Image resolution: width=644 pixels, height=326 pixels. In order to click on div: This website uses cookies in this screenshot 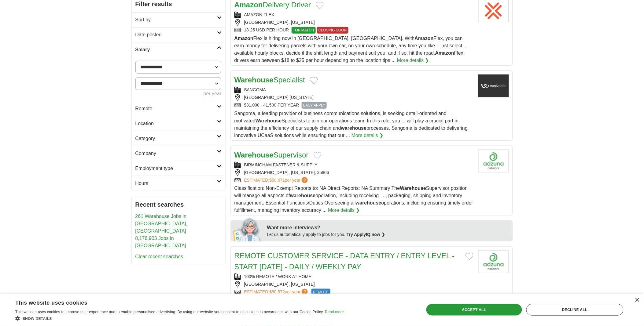, I will do `click(172, 302)`.